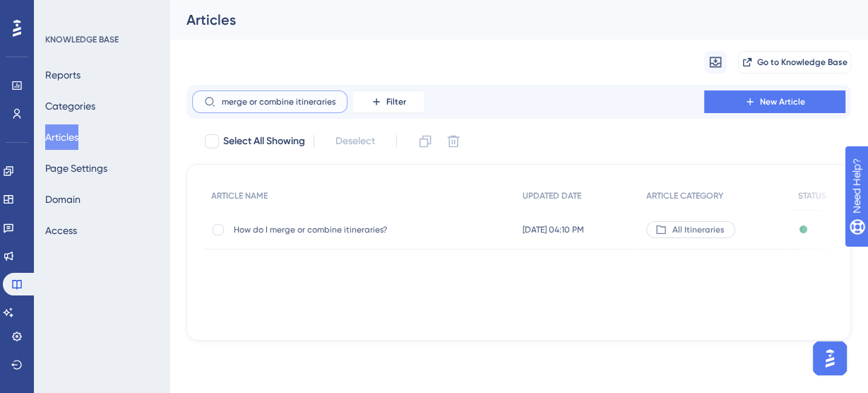 The height and width of the screenshot is (393, 868). What do you see at coordinates (21, 21) in the screenshot?
I see `button: Open AI Assistant Launcher` at bounding box center [21, 21].